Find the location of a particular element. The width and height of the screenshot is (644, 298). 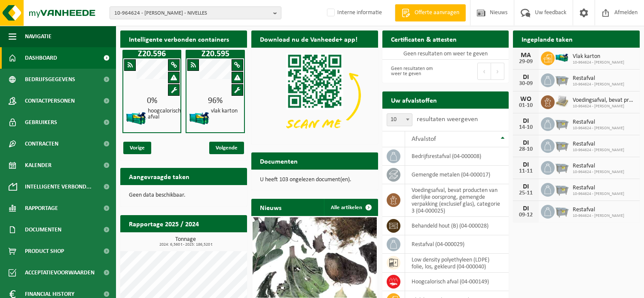

div: MA is located at coordinates (526, 55).